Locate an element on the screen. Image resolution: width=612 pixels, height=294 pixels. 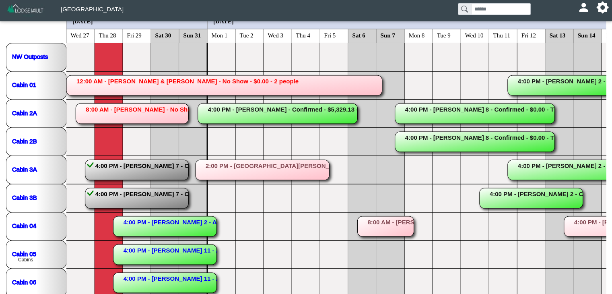
text: Thu 4 is located at coordinates (303, 35).